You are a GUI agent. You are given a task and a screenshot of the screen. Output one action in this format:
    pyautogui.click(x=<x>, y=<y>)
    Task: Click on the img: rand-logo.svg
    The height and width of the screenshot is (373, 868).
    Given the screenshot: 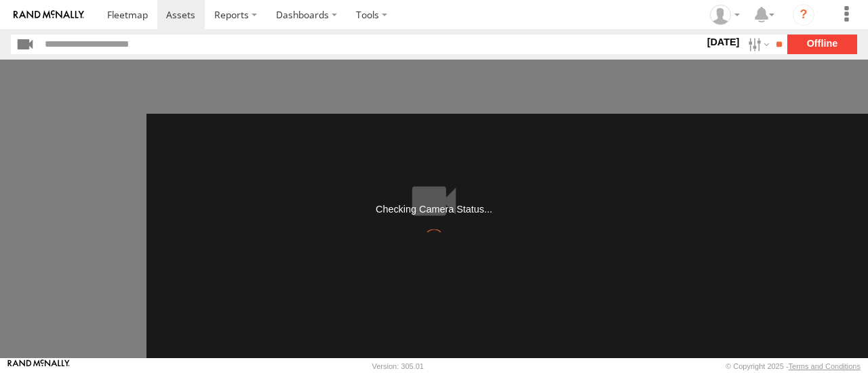 What is the action you would take?
    pyautogui.click(x=49, y=15)
    